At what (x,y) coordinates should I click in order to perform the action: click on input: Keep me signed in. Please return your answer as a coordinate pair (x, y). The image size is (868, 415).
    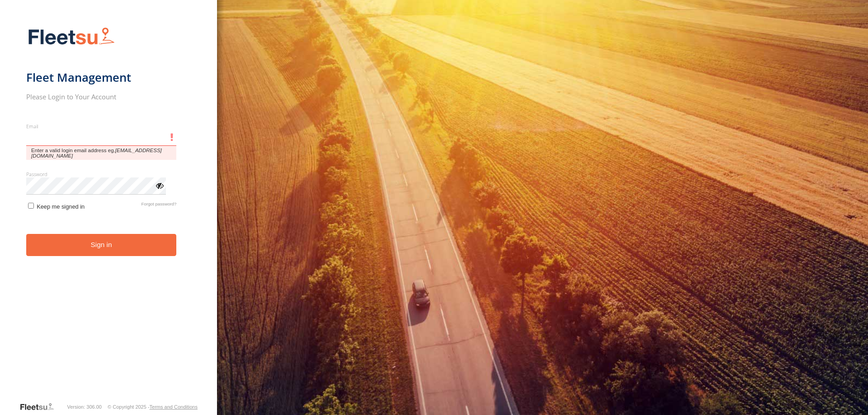
    Looking at the image, I should click on (31, 205).